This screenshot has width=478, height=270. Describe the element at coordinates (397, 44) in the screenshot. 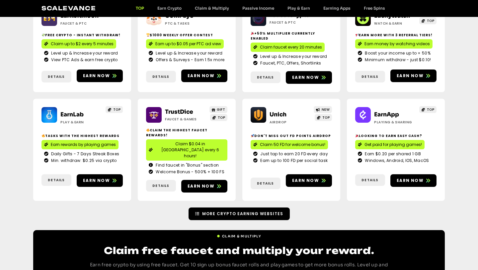

I see `span: Earn money by watching videos` at that location.